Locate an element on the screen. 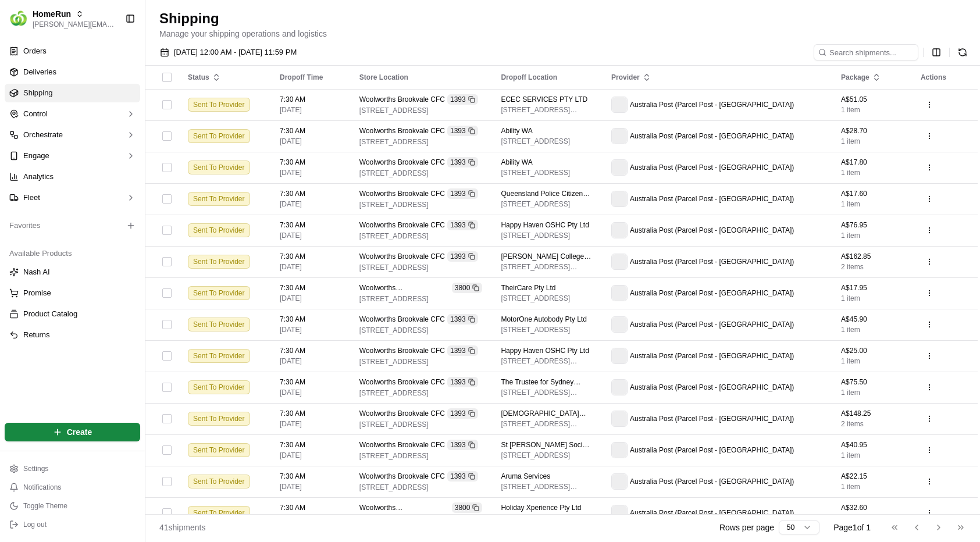  span: Log out is located at coordinates (35, 525).